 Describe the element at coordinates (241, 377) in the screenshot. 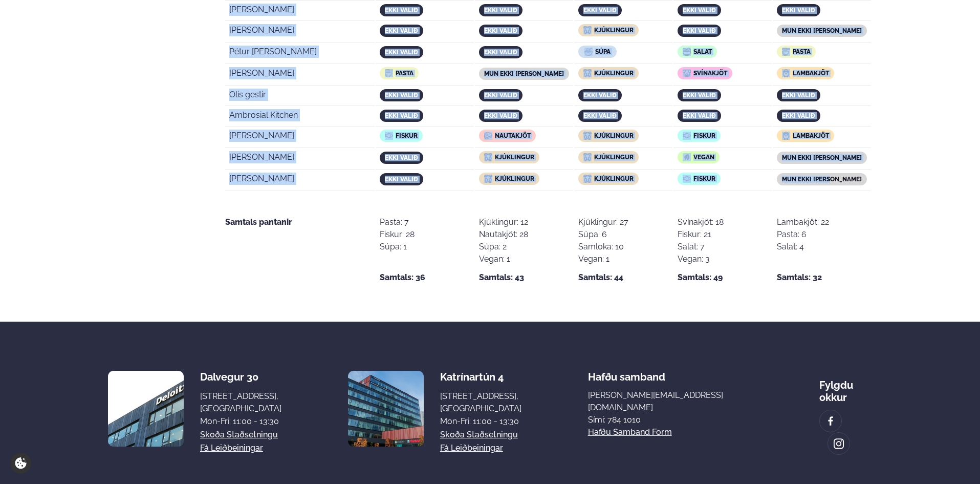

I see `div: Dalvegur 30` at that location.